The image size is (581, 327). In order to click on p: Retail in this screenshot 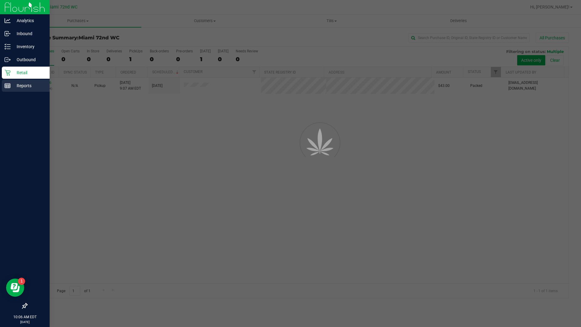, I will do `click(29, 73)`.